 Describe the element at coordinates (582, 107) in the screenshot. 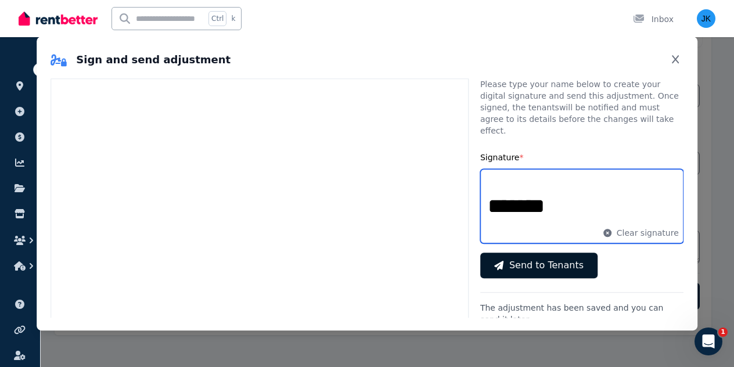

I see `p: Please type your name below to create your digital signature and send this adjustment. Once signe...` at that location.